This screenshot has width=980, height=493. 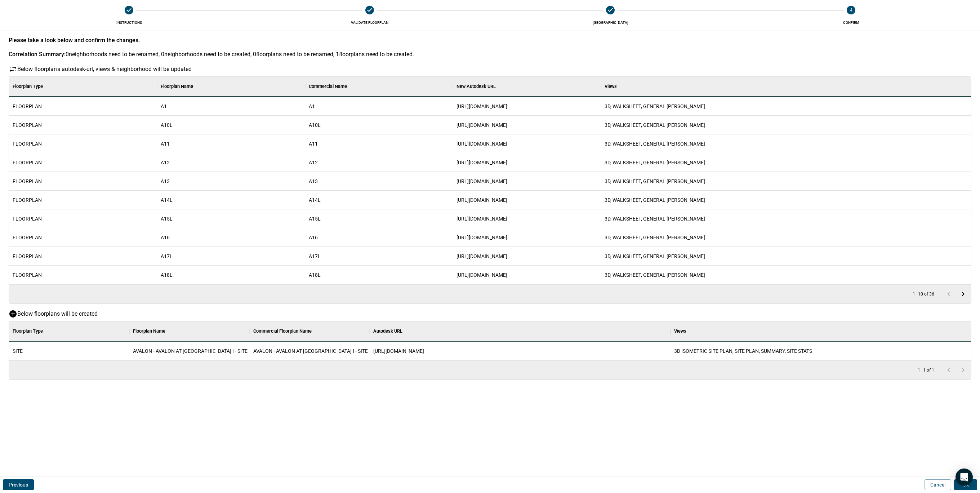 What do you see at coordinates (239, 54) in the screenshot?
I see `span: 0 neighborhoods need to be renamed, 0 neighborhoods need to be created, 0 floorplans need to be r...` at bounding box center [239, 54].